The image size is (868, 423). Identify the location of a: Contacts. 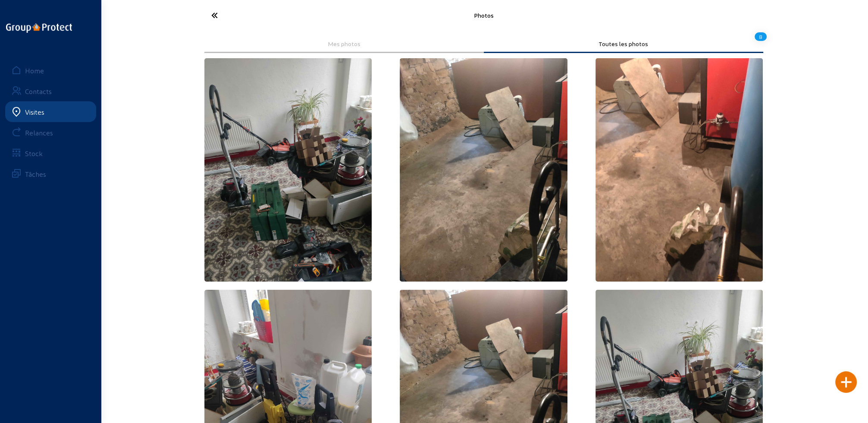
(50, 91).